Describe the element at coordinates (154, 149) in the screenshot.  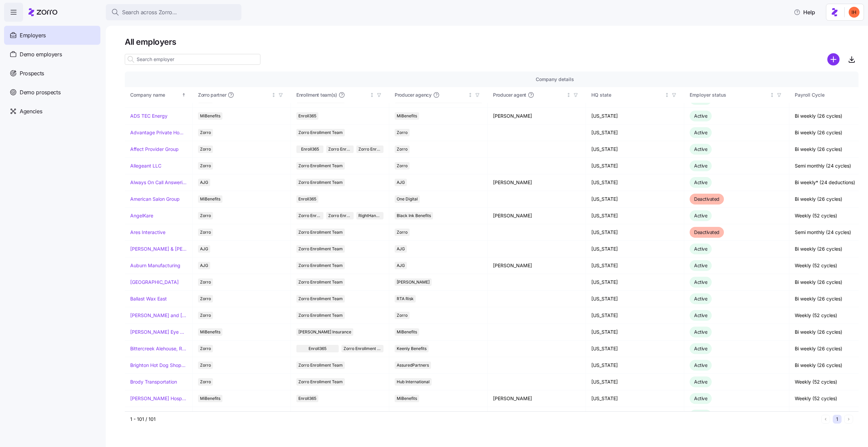
I see `a: Affect Provider Group` at that location.